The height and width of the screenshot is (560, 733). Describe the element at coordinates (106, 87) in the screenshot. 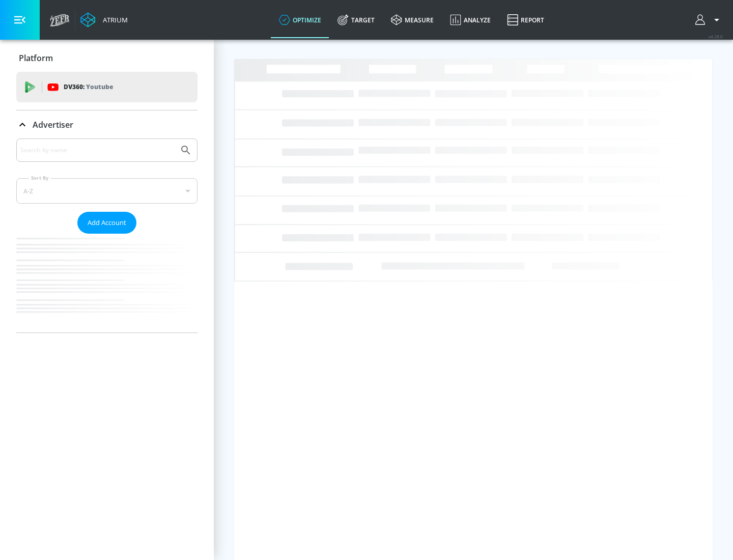

I see `div: DV360: Youtube` at that location.